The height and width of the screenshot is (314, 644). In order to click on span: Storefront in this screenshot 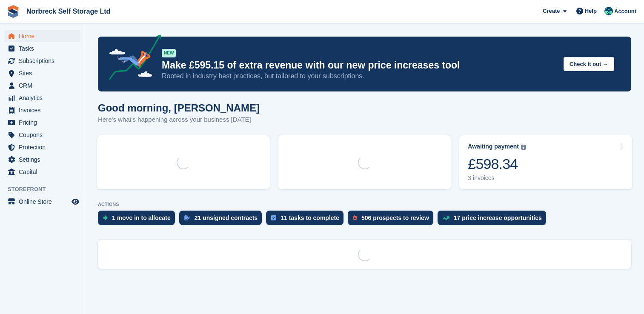, I will do `click(46, 190)`.